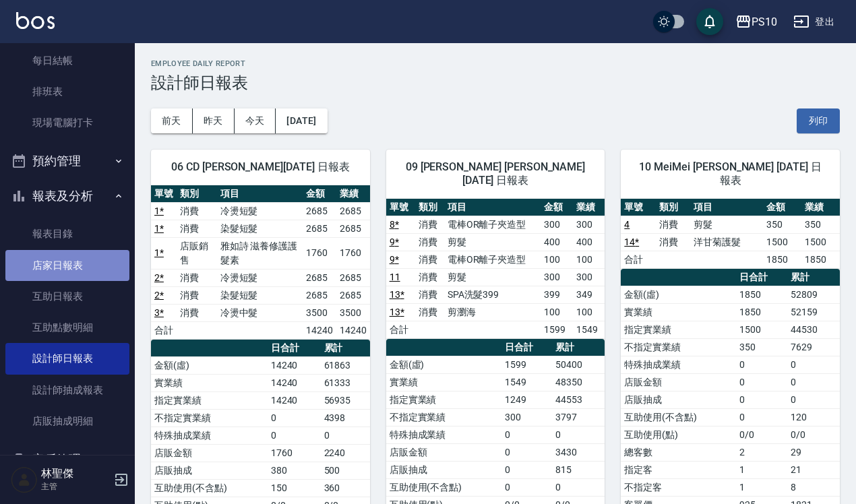 This screenshot has width=856, height=504. I want to click on button: save, so click(710, 22).